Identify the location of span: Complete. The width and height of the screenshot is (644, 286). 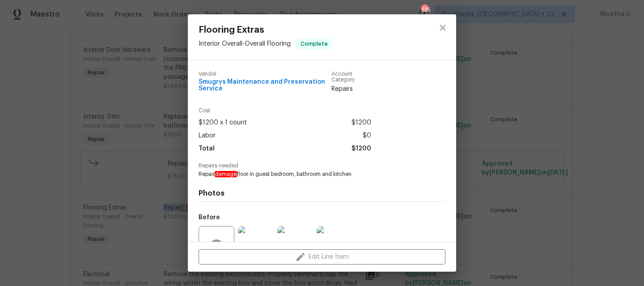
(314, 44).